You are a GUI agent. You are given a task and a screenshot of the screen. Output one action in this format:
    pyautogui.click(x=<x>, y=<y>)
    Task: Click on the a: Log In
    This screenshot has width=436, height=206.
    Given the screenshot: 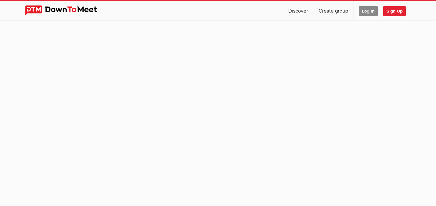 What is the action you would take?
    pyautogui.click(x=368, y=10)
    